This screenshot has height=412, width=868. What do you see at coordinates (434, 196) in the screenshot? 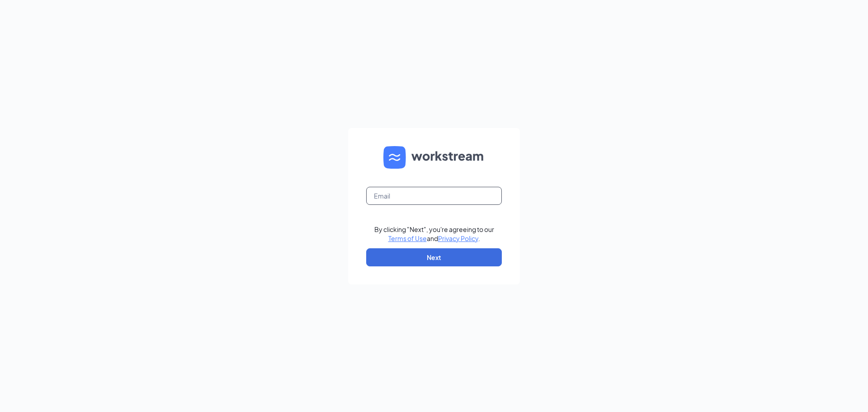
I see `input: Email` at bounding box center [434, 196].